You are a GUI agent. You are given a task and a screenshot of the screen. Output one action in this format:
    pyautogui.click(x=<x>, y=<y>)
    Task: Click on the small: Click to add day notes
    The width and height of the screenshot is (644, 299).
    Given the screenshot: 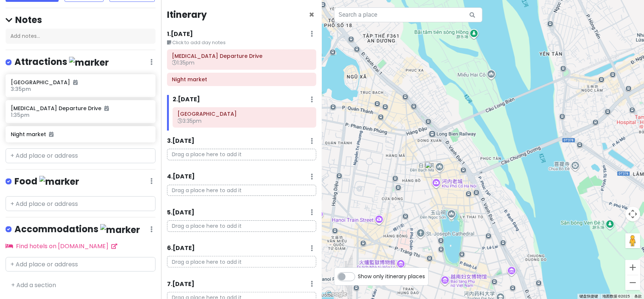 What is the action you would take?
    pyautogui.click(x=242, y=42)
    